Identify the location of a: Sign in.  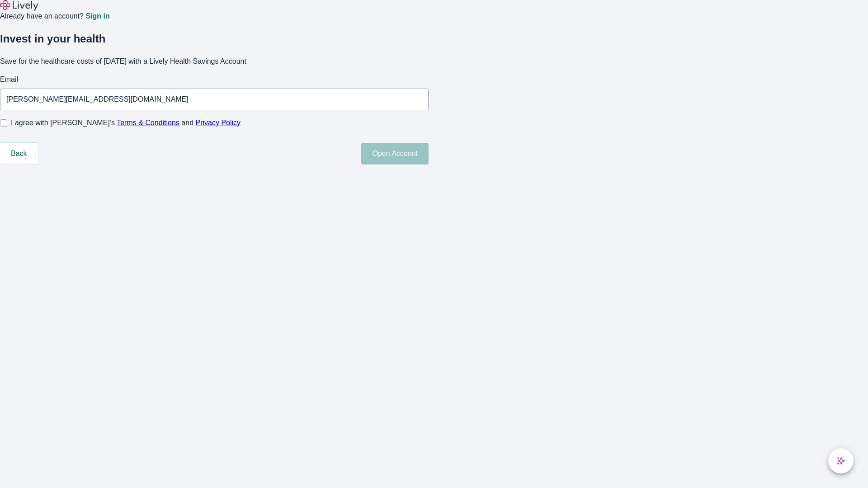
(97, 16).